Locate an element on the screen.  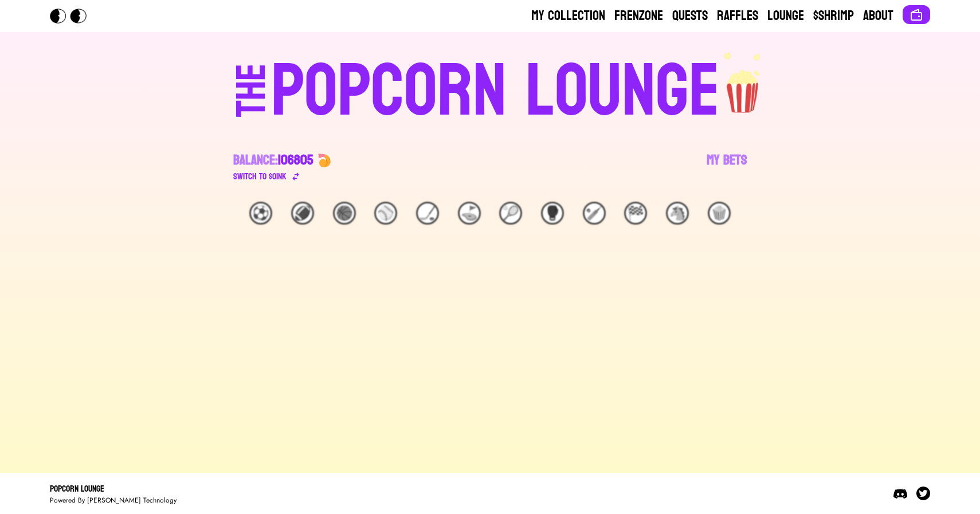
a: Raffles is located at coordinates (738, 16).